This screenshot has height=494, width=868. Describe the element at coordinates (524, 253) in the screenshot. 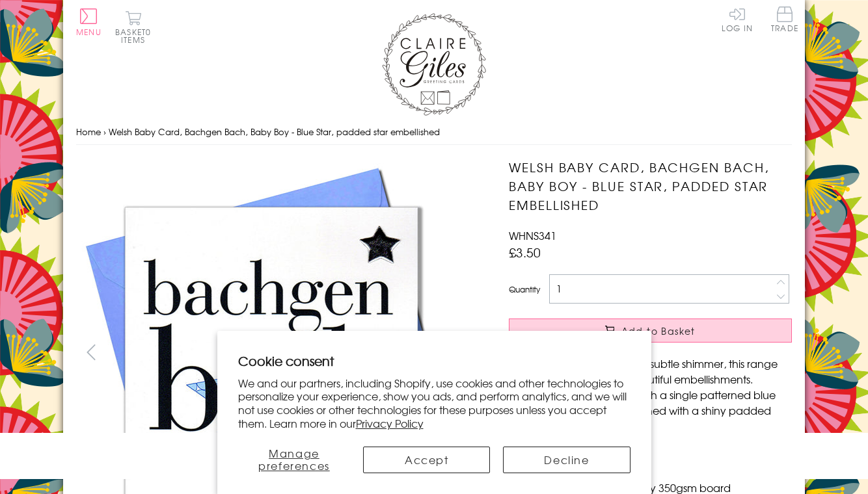

I see `span: £3.50` at that location.